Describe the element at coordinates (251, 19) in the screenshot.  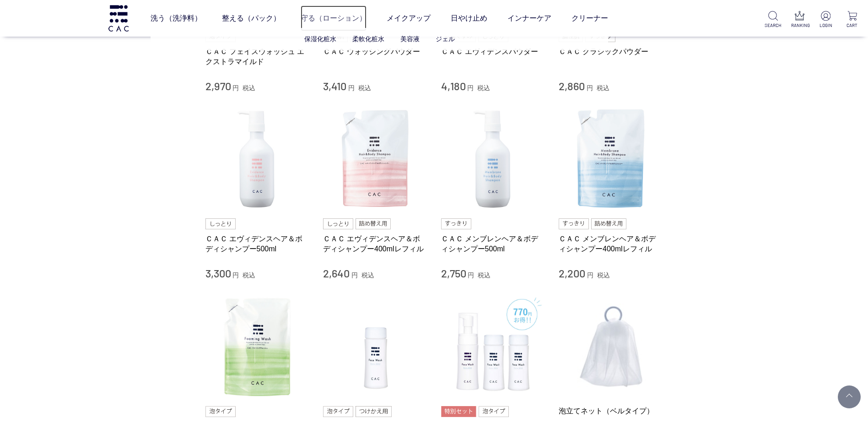
I see `a: 整える（パック）` at that location.